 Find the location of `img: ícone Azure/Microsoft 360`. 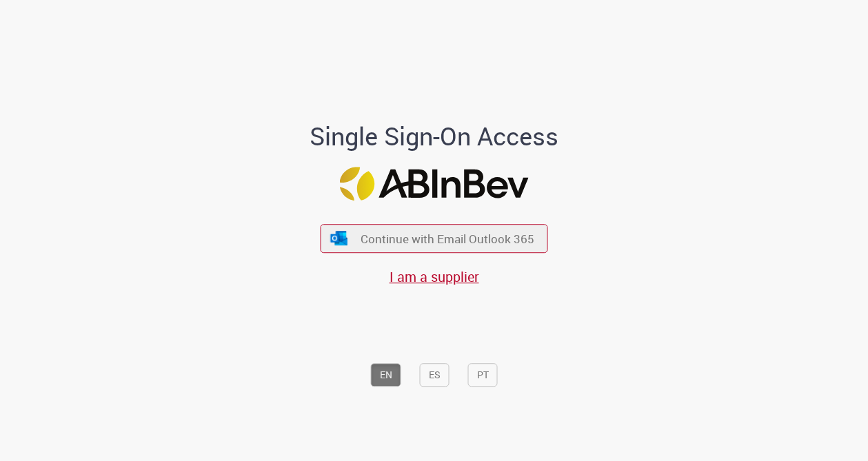

img: ícone Azure/Microsoft 360 is located at coordinates (339, 238).